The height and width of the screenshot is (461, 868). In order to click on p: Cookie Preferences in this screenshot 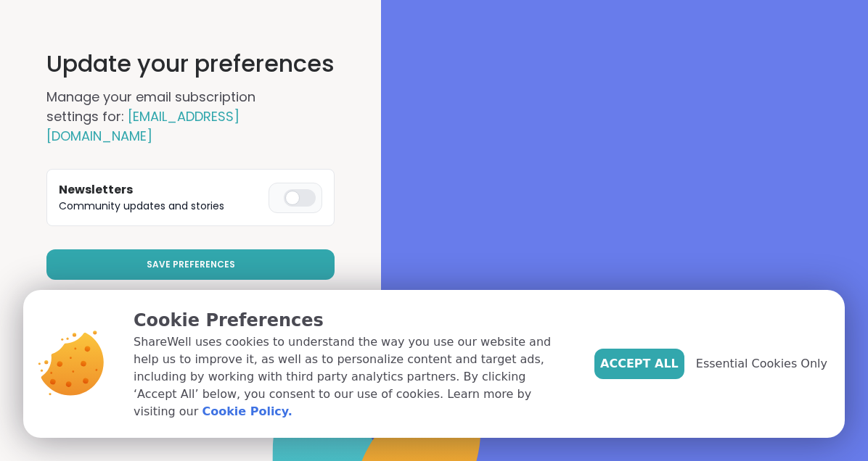, I will do `click(352, 321)`.